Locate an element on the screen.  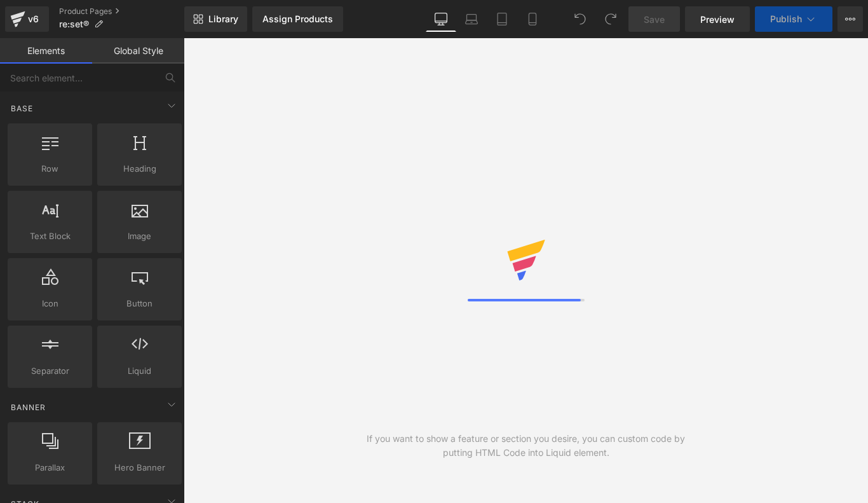
div: If you want to show a feature or section you desire, you can custom code by putting HTML Code int... is located at coordinates (525, 446).